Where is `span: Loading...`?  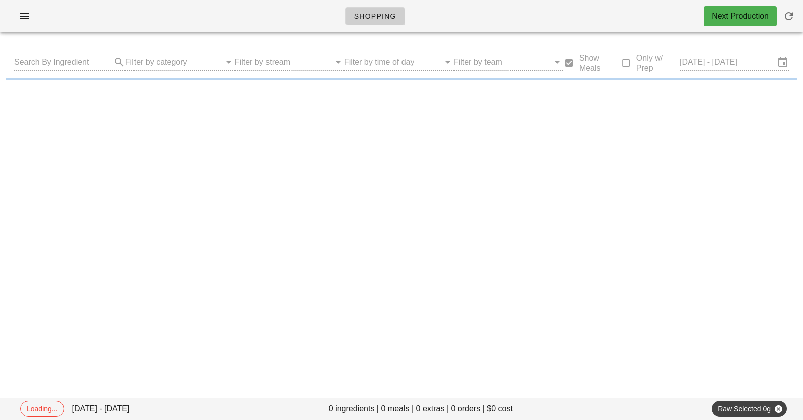 span: Loading... is located at coordinates (42, 409).